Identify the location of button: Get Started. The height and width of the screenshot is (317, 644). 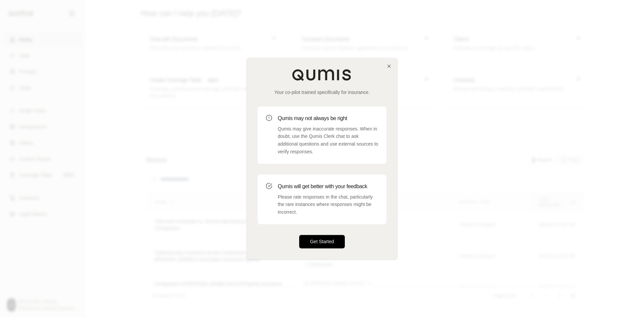
(322, 242).